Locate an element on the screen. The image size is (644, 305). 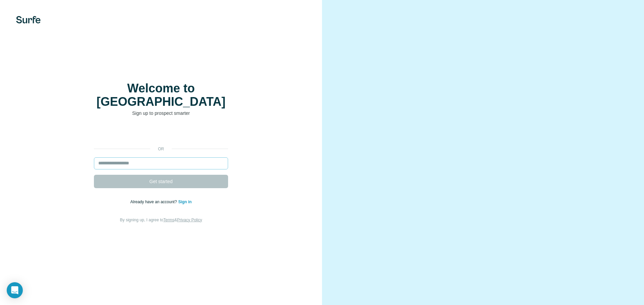
p: or is located at coordinates (161, 149).